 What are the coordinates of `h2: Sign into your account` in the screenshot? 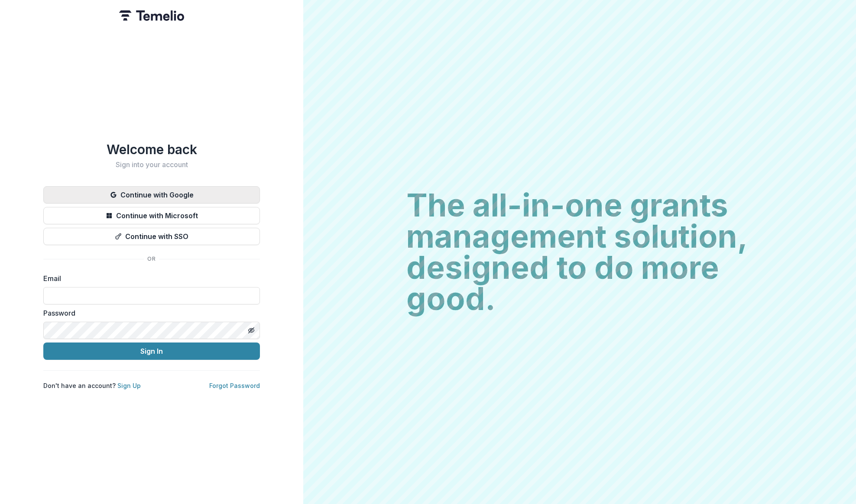 It's located at (151, 165).